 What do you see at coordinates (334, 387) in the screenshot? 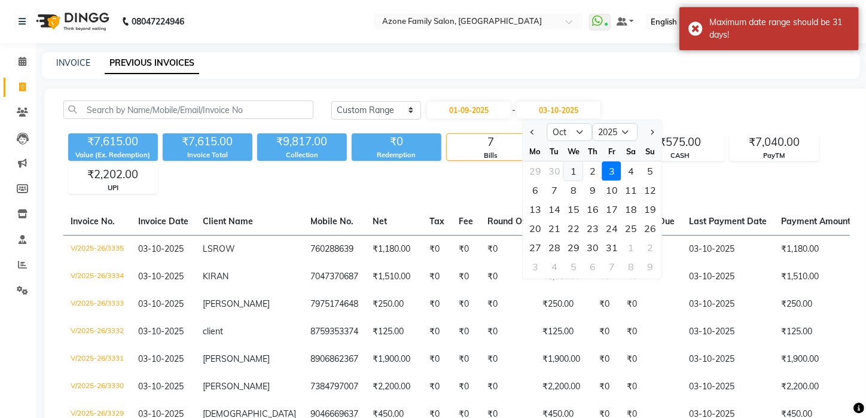
I see `td: 7384797007` at bounding box center [334, 387].